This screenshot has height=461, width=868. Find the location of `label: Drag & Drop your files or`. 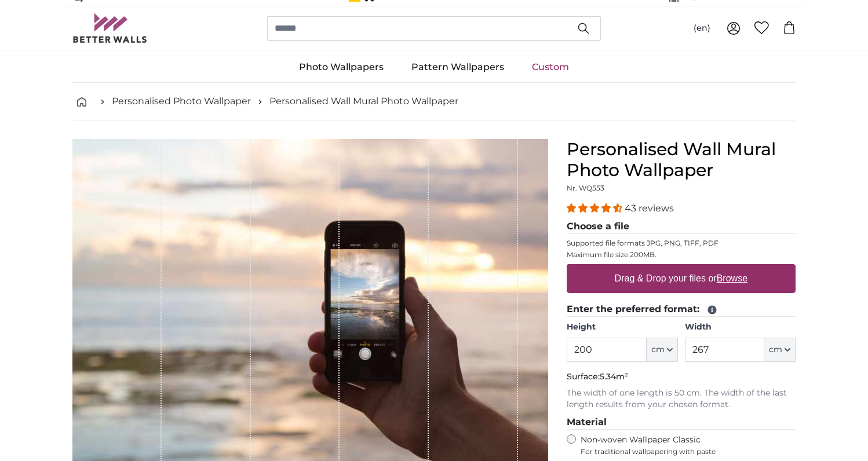

label: Drag & Drop your files or is located at coordinates (680, 278).